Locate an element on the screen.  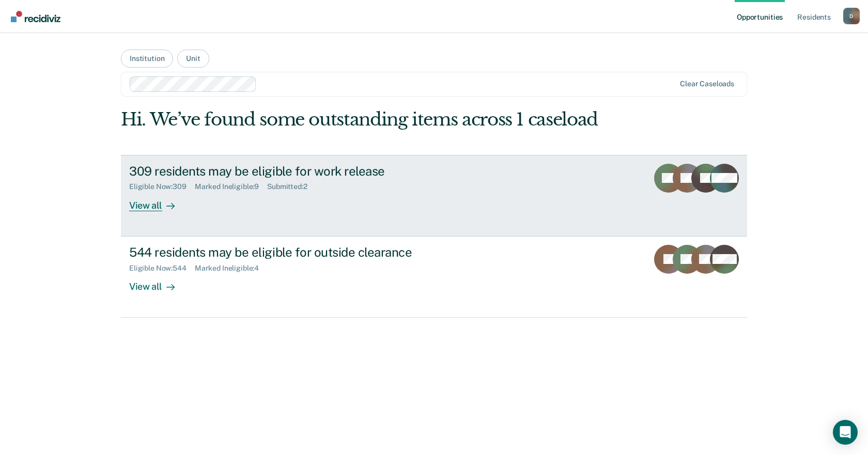
button: Institution is located at coordinates (147, 58).